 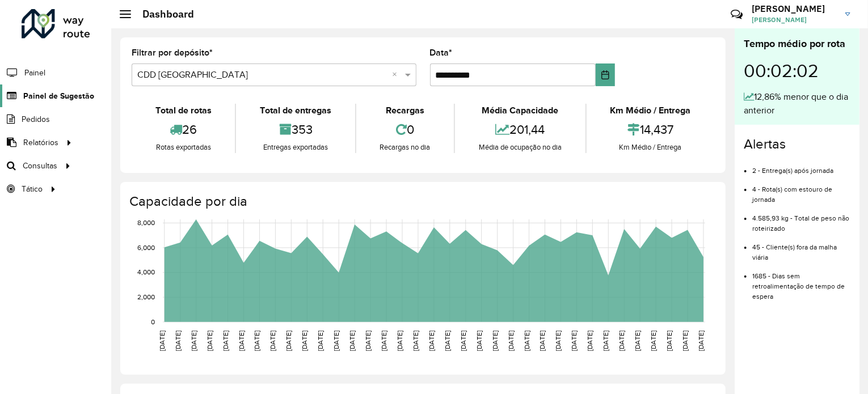 What do you see at coordinates (650, 129) in the screenshot?
I see `div: 14,437` at bounding box center [650, 129].